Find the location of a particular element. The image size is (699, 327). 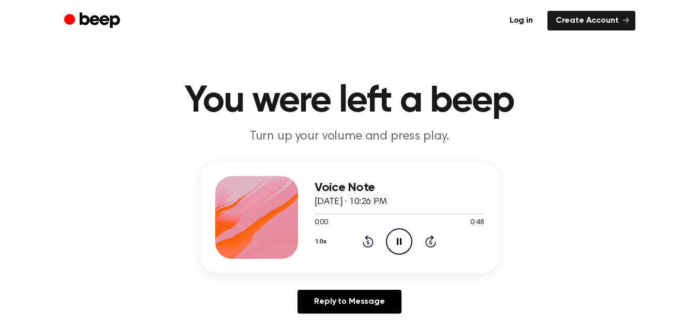

a: Log in is located at coordinates (521, 21).